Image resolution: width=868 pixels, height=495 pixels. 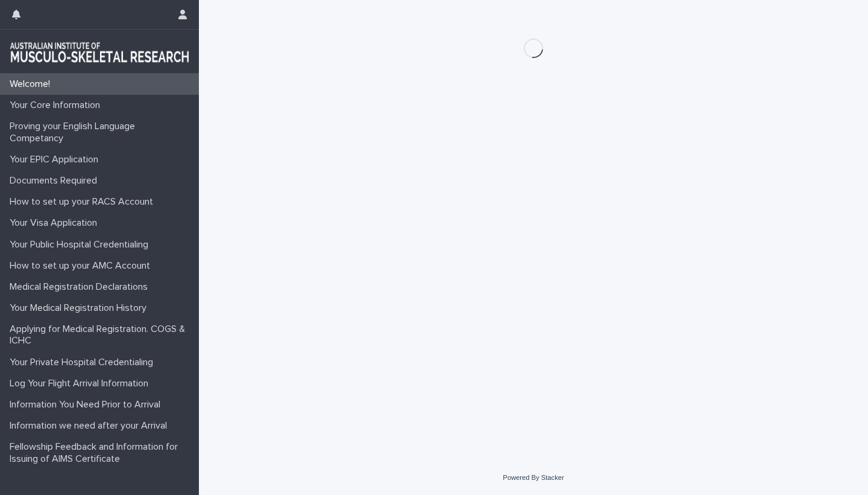 I want to click on p: Your Core Information, so click(x=57, y=105).